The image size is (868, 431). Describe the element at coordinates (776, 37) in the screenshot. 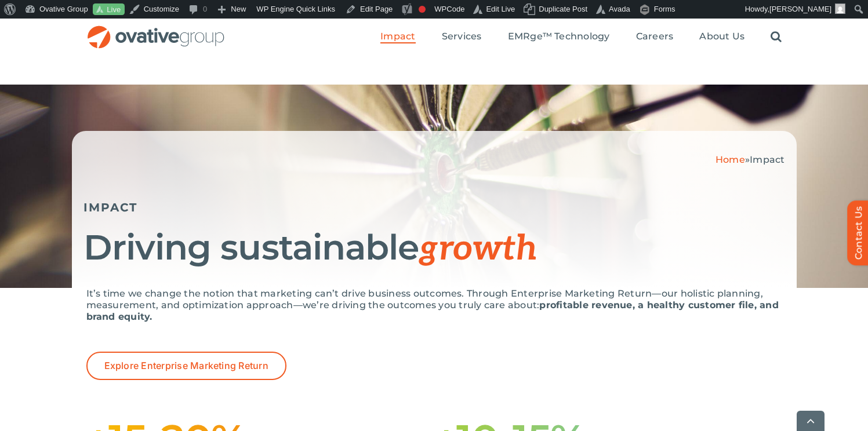

I see `a: Search` at that location.